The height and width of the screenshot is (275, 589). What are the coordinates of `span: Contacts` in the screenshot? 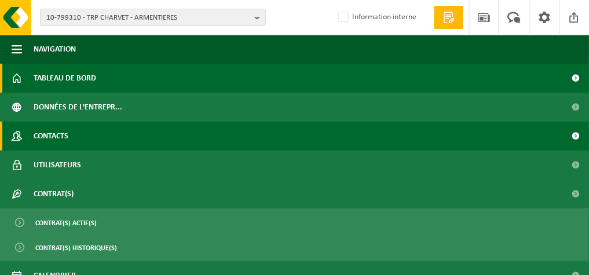 It's located at (51, 136).